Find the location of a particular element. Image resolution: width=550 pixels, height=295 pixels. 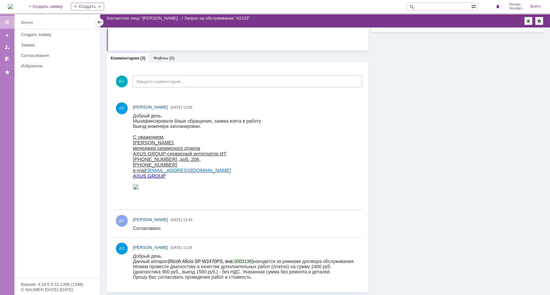

div: Сделать домашней страницей is located at coordinates (539, 21).